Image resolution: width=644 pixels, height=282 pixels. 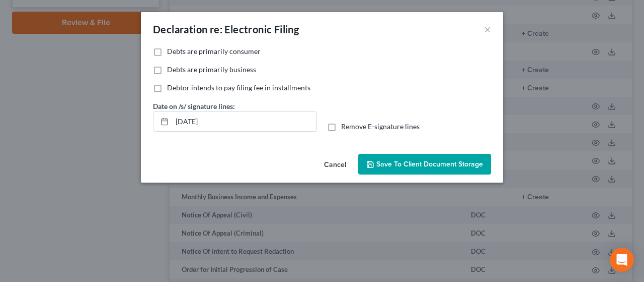 What do you see at coordinates (213, 51) in the screenshot?
I see `span: Debts are primarily consumer` at bounding box center [213, 51].